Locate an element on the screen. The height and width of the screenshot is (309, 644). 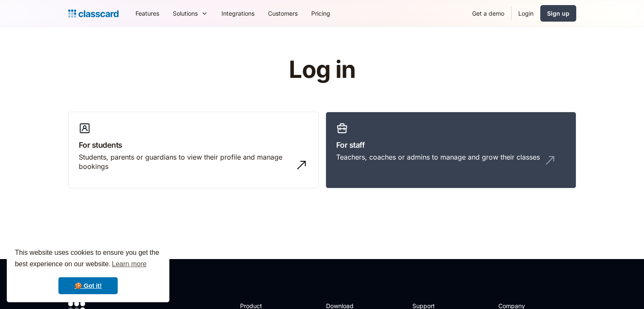
a: For studentsStudents, parents or guardians to view their profile and manage bookings is located at coordinates (194, 151).